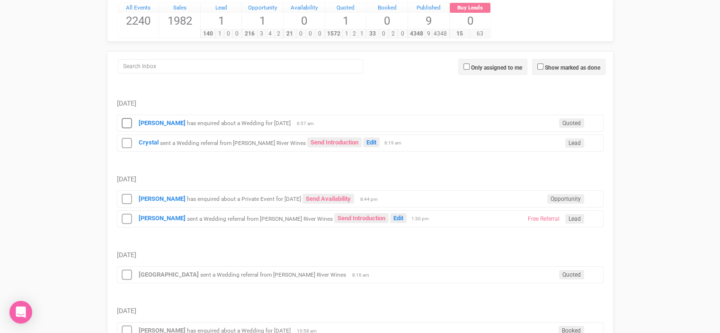 Image resolution: width=720 pixels, height=333 pixels. Describe the element at coordinates (138, 8) in the screenshot. I see `a: All Events` at that location.